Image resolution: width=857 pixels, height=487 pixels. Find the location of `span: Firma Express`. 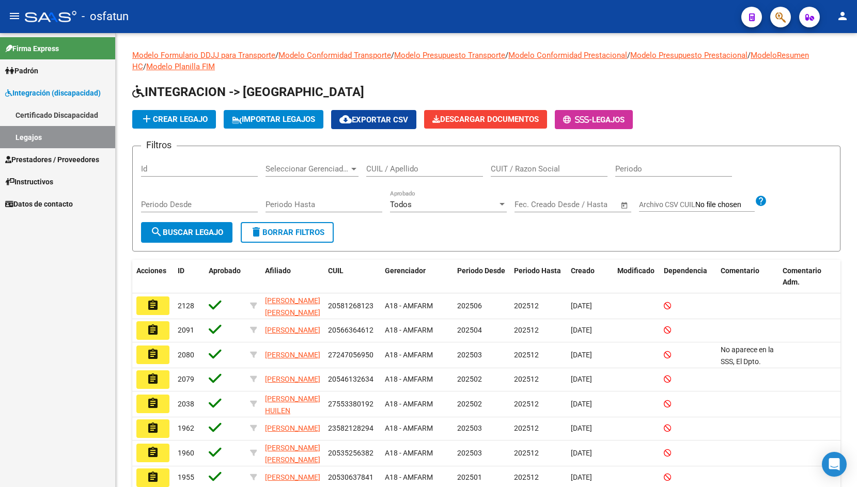

span: Firma Express is located at coordinates (32, 49).